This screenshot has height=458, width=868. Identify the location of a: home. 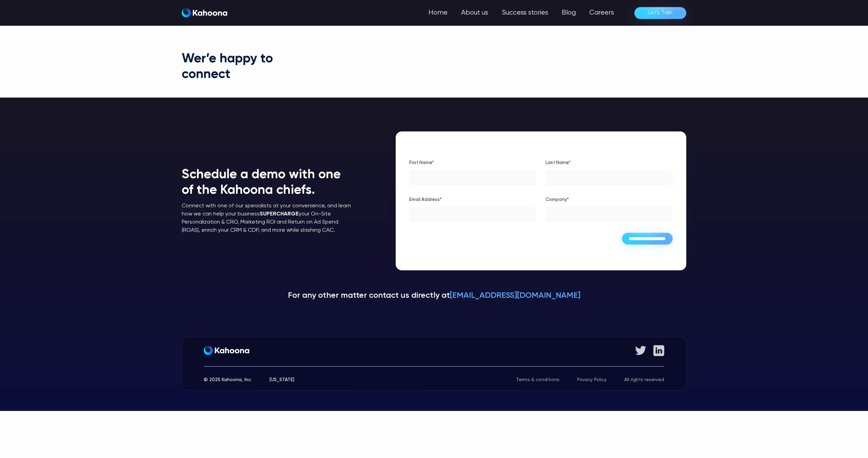
(205, 13).